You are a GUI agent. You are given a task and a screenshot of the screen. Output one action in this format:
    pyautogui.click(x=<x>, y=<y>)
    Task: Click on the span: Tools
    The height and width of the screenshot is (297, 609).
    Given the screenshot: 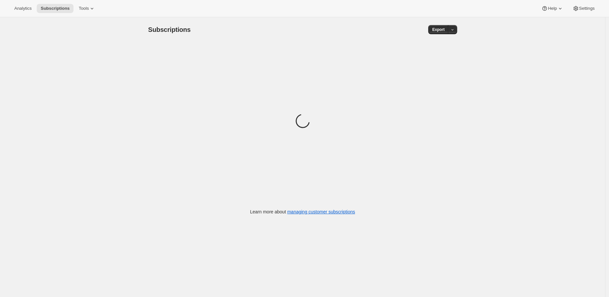 What is the action you would take?
    pyautogui.click(x=84, y=8)
    